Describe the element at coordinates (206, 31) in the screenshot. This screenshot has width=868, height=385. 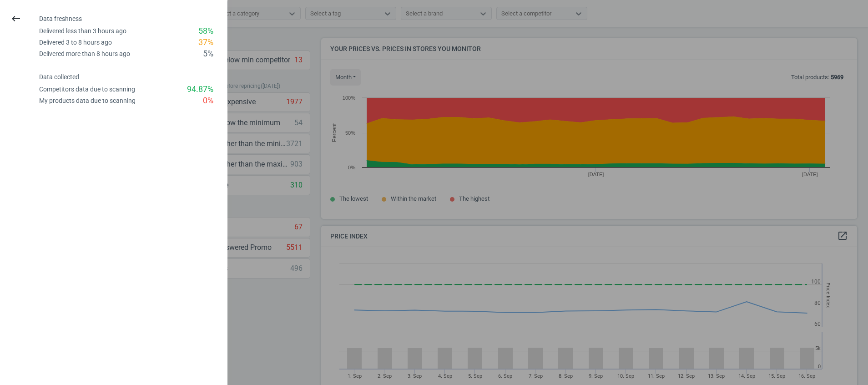
I see `div: 58 %` at that location.